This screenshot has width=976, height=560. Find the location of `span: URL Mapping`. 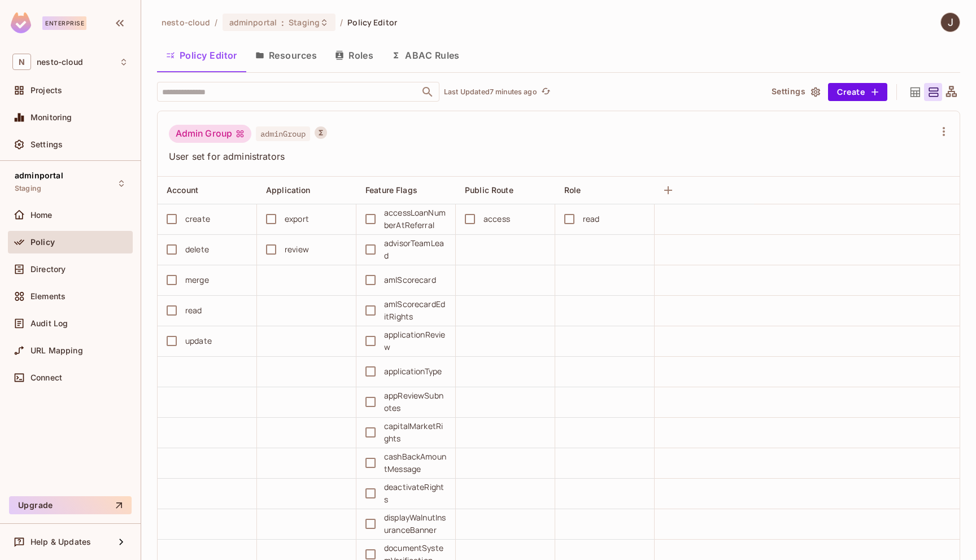

span: URL Mapping is located at coordinates (57, 350).